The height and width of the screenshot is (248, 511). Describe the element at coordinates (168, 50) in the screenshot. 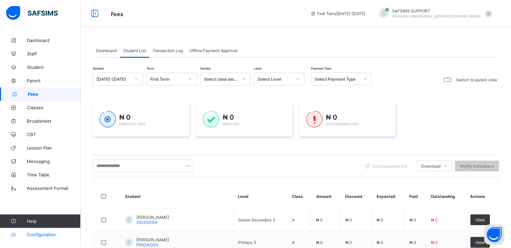

I see `span: Transaction Log` at that location.